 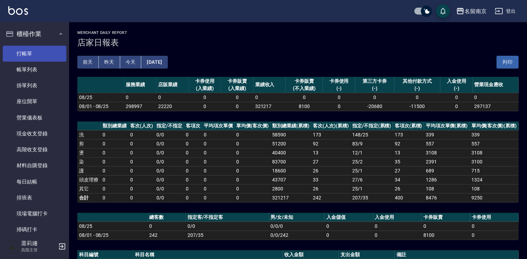 What do you see at coordinates (270, 106) in the screenshot?
I see `td: 321217` at bounding box center [270, 106].